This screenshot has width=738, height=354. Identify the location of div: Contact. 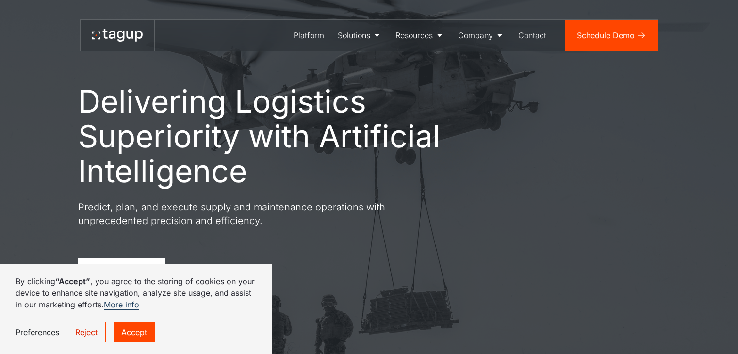
(532, 35).